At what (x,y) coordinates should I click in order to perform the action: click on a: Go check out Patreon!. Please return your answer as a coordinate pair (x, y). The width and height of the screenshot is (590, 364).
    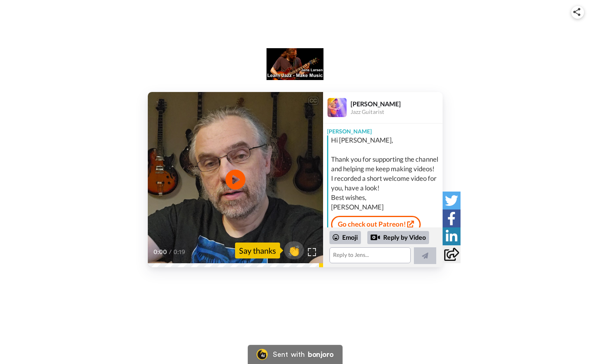
    Looking at the image, I should click on (375, 224).